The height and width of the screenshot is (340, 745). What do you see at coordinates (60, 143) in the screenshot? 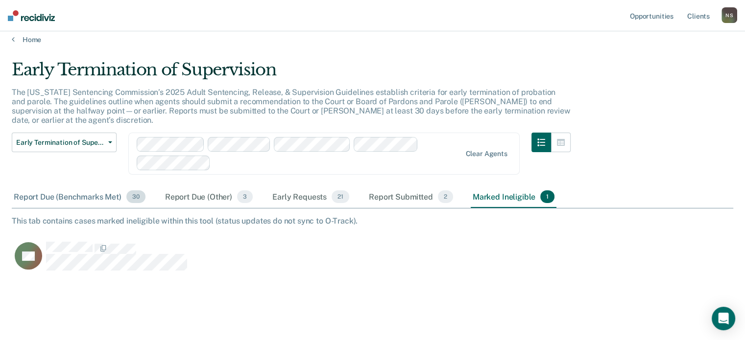
I see `span: Early Termination of Supervision` at bounding box center [60, 143].